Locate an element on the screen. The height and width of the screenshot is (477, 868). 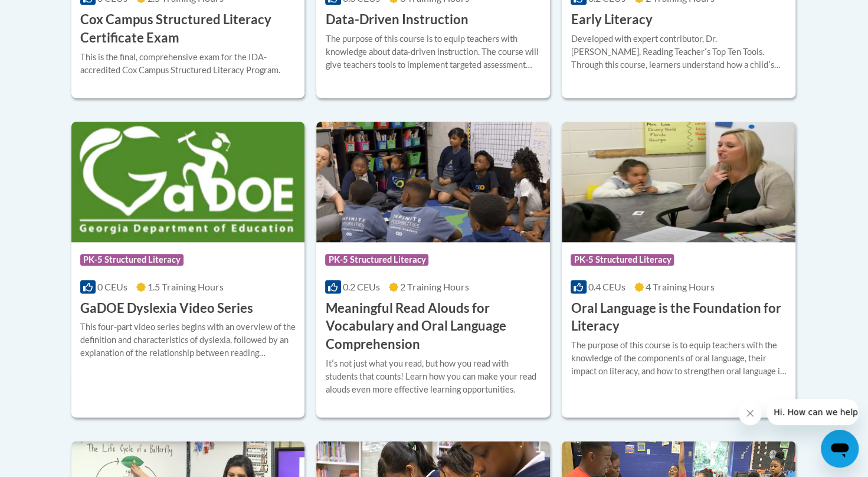
a: Course LogoPK-5 Structured Literacy0.4 CEUs4 Training Hours Oral Language is the Foundation for L... is located at coordinates (679, 269).